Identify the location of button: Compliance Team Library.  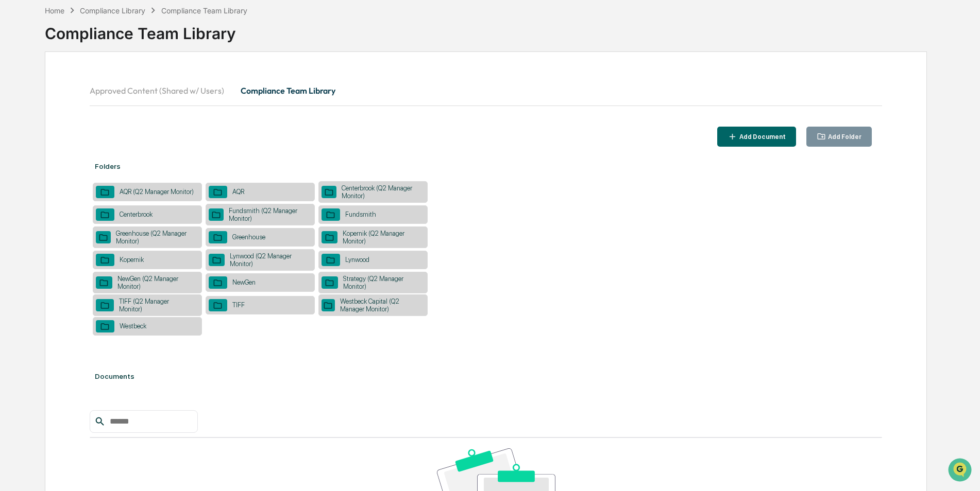
(288, 91).